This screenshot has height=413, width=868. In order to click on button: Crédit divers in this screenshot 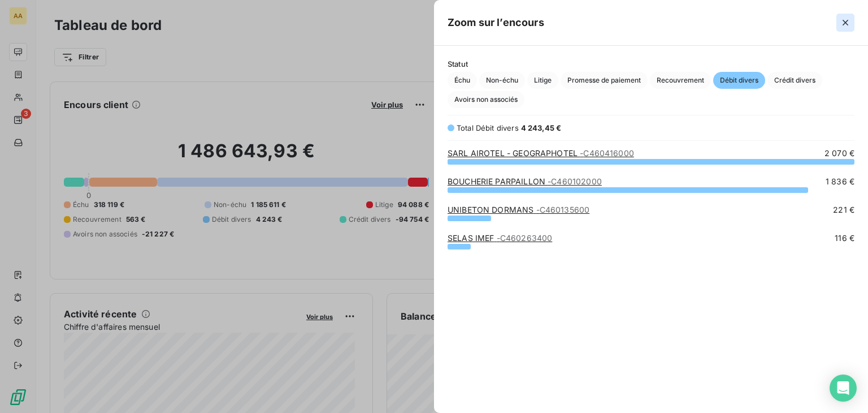, I will do `click(794, 80)`.